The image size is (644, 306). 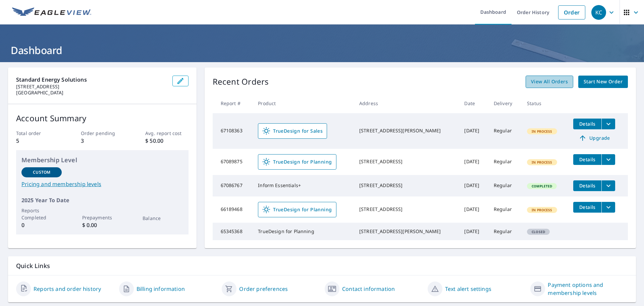 What do you see at coordinates (608, 207) in the screenshot?
I see `button: filesDropdownBtn-66189468` at bounding box center [608, 207].